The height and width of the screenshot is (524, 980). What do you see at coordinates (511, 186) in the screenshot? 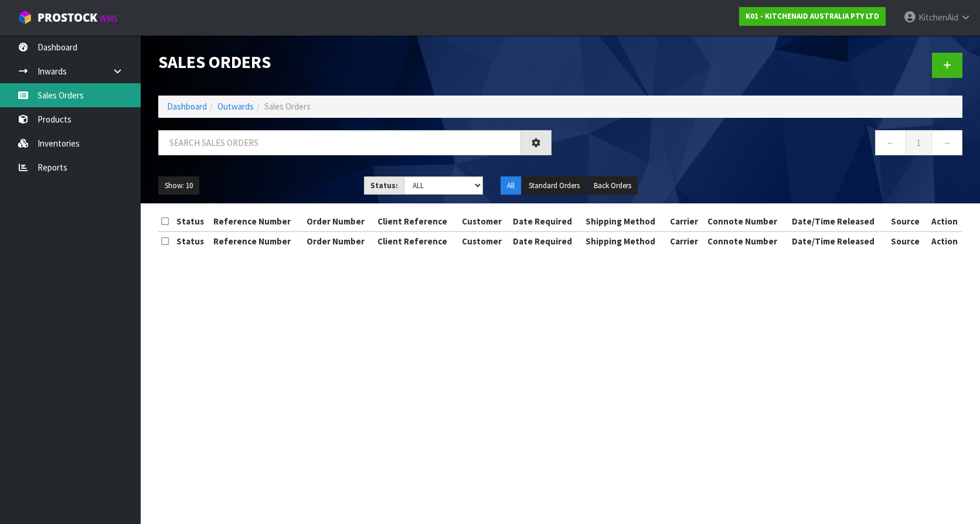
I see `button: All` at bounding box center [511, 186].